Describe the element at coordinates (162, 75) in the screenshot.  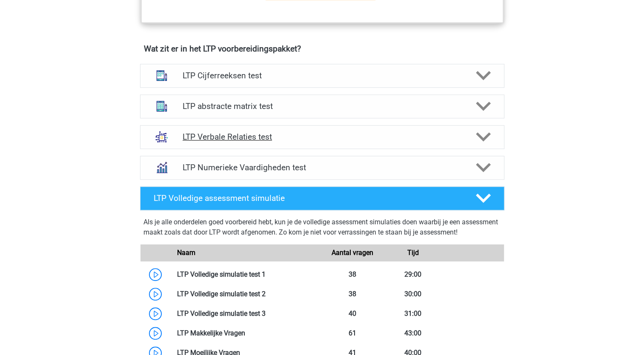
I see `img: cijferreeksen` at that location.